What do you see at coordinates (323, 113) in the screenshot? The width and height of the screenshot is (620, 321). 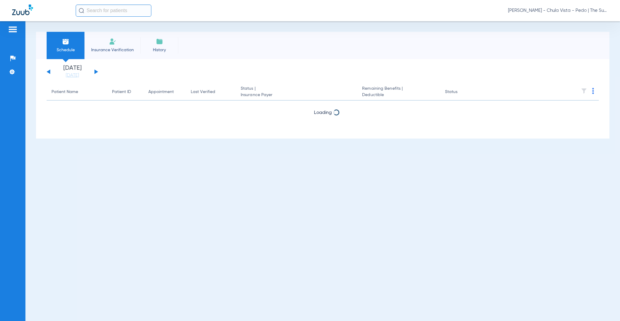 I see `span: Loading` at bounding box center [323, 113].